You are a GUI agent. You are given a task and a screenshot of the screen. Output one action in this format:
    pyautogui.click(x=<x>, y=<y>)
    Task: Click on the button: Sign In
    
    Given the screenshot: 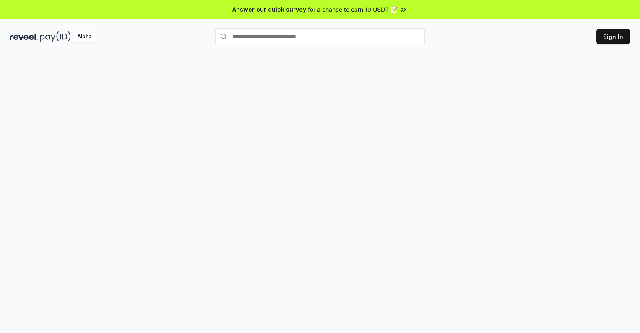 What is the action you would take?
    pyautogui.click(x=613, y=36)
    